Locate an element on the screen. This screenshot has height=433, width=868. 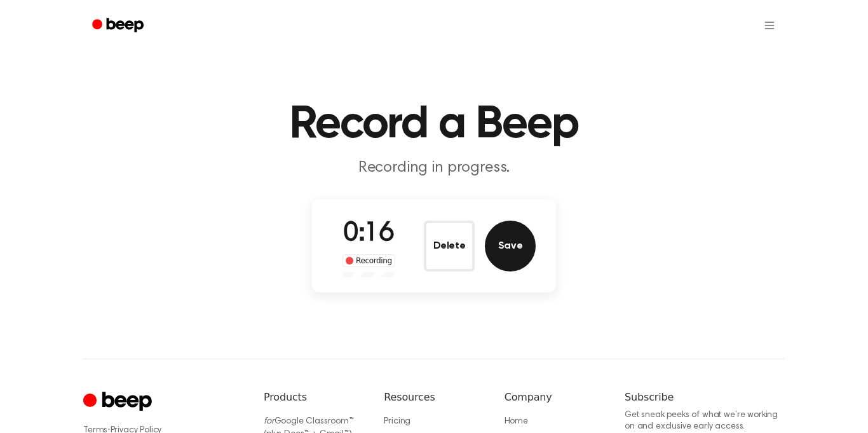
i: for is located at coordinates (269, 421).